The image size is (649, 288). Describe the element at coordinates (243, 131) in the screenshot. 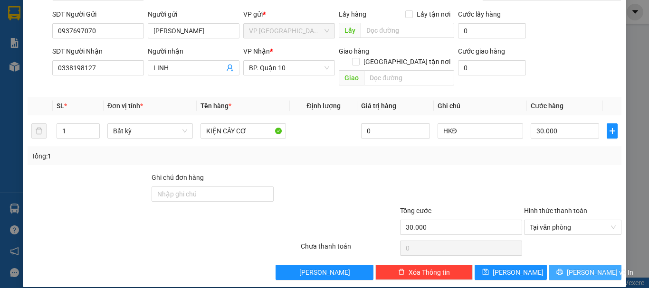

I see `input: VD: Bàn, Ghế` at that location.